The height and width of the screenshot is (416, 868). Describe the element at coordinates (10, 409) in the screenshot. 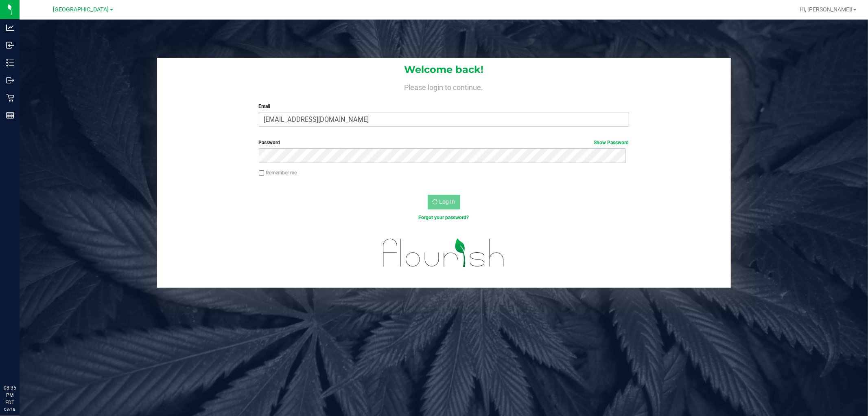

I see `p: 08/18` at that location.